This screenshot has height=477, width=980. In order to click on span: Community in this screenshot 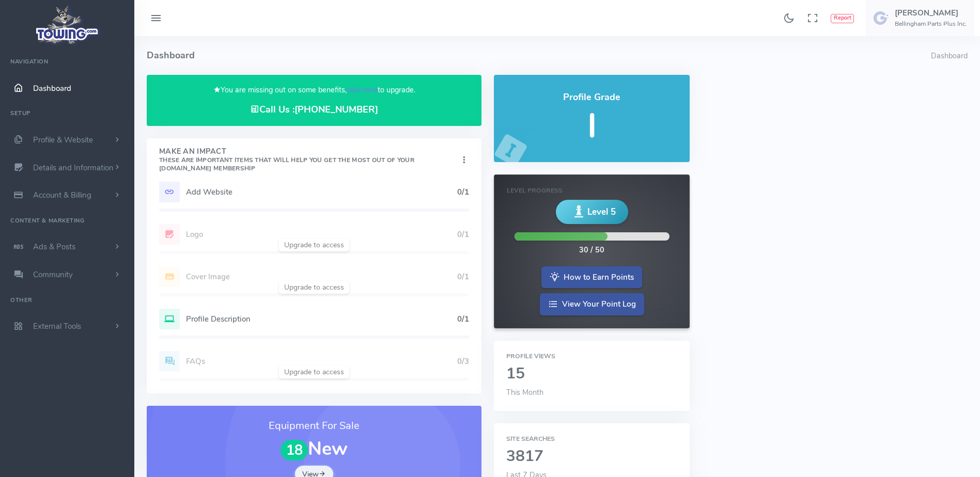, I will do `click(53, 275)`.